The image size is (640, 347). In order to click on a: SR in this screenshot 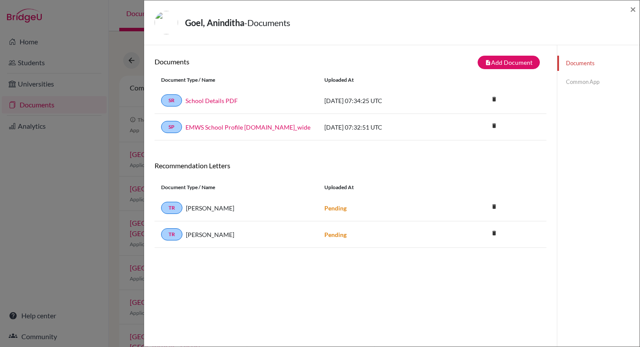, I will do `click(171, 101)`.